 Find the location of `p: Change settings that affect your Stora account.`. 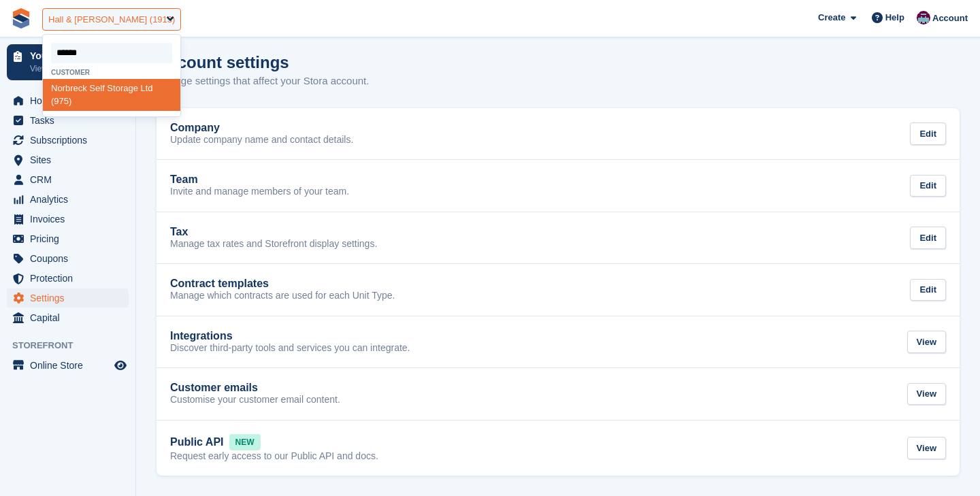

p: Change settings that affect your Stora account. is located at coordinates (263, 81).